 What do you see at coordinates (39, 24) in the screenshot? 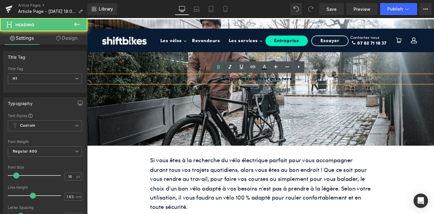
I see `img: Shiftbikes` at bounding box center [39, 24].